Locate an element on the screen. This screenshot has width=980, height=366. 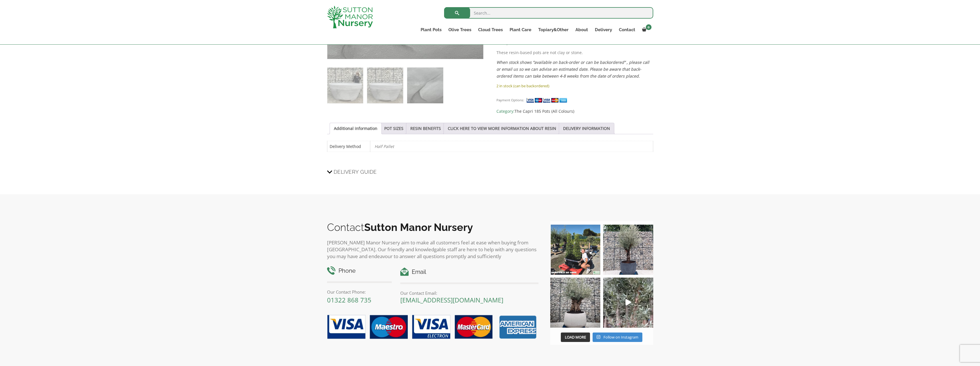
span: Load More is located at coordinates (576, 337).